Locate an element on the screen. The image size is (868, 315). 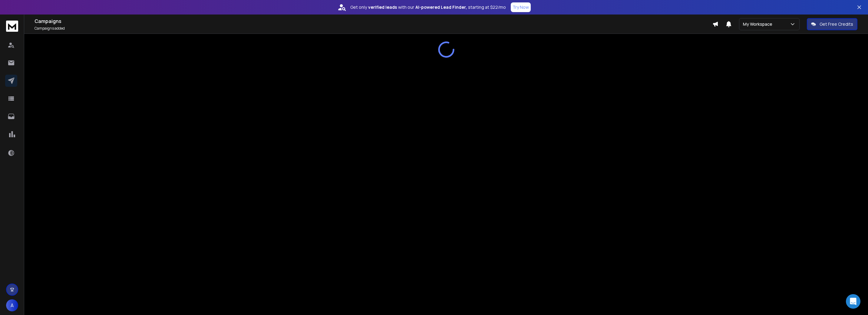
button: Try Now is located at coordinates (521, 7).